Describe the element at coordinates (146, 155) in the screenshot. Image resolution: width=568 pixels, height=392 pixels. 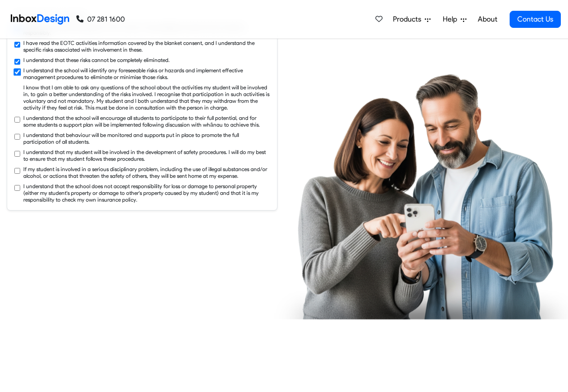
I see `label: I understand that my student will be involved in the development of safety procedures. I will do ...` at that location.